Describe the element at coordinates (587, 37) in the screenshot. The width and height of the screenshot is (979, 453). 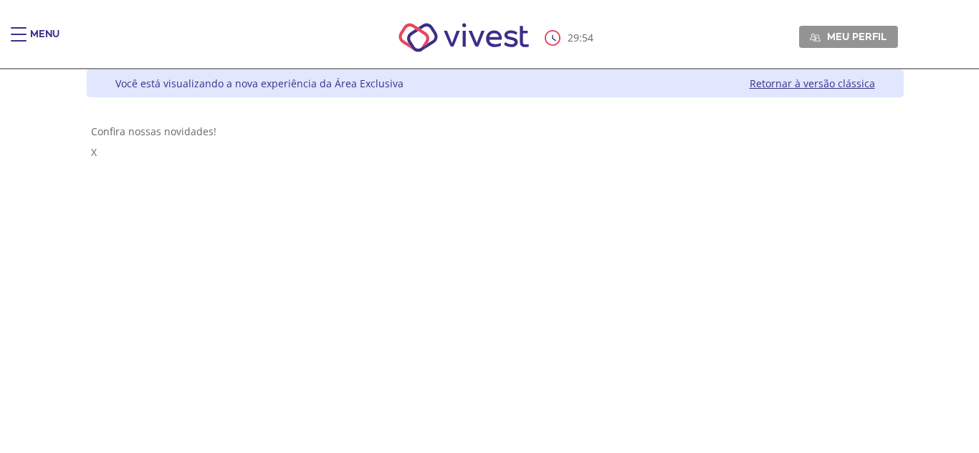
I see `span: 54` at that location.